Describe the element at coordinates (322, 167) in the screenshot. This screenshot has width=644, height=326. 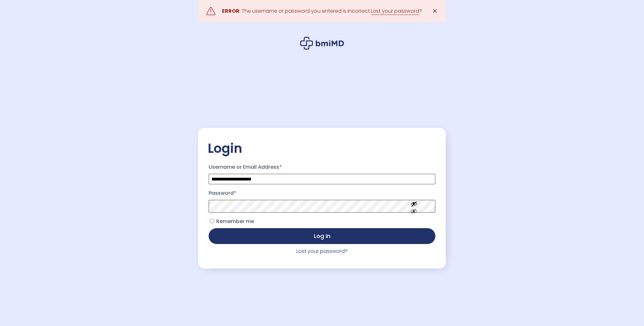
I see `label: Username or Email Address` at that location.